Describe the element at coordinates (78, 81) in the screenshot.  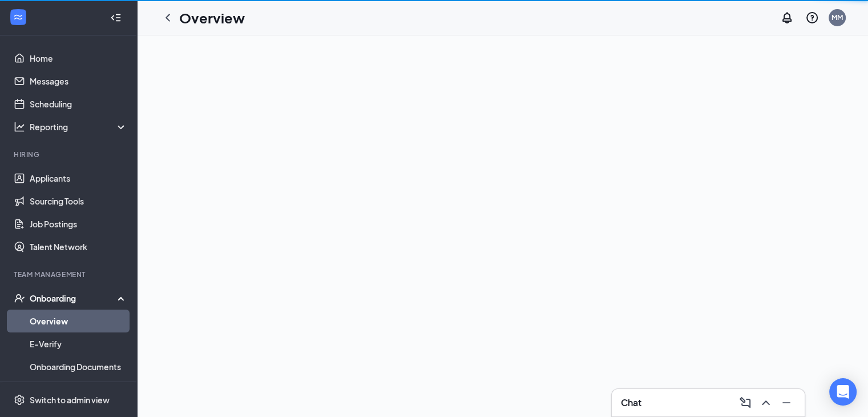
I see `a: Messages` at that location.